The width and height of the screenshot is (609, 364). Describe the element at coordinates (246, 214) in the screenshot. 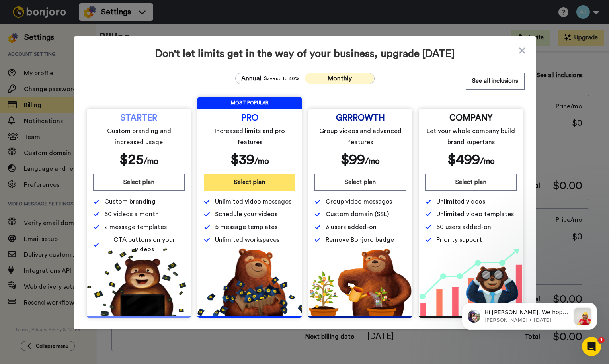

I see `span: Schedule your videos` at that location.